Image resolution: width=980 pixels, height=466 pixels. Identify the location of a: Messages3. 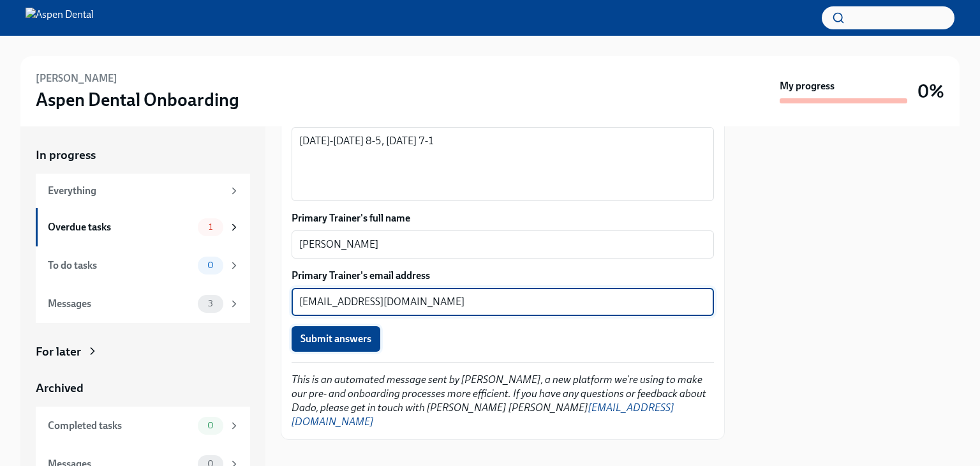
(143, 304).